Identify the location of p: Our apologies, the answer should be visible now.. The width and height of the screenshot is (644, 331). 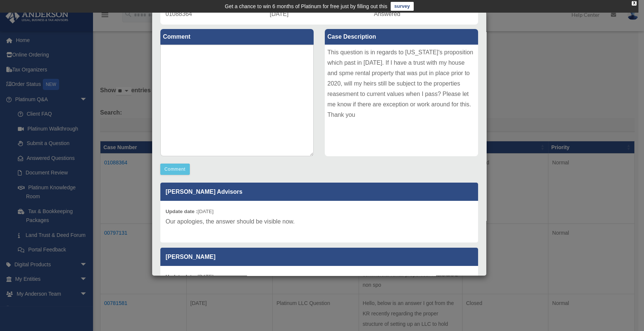
(320, 222).